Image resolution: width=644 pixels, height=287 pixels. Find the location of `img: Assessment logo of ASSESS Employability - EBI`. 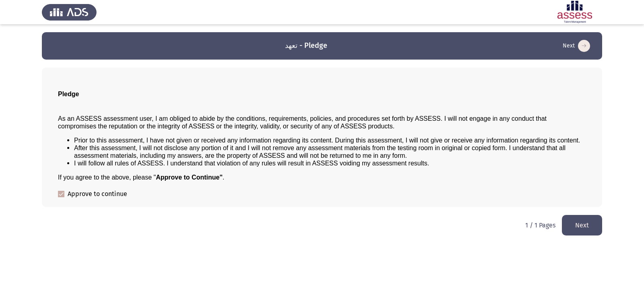

img: Assessment logo of ASSESS Employability - EBI is located at coordinates (575, 12).